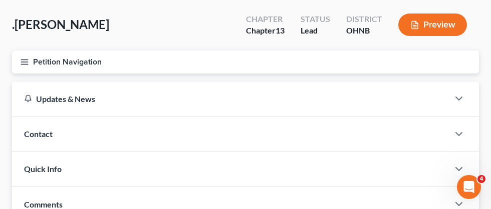 The image size is (491, 209). Describe the element at coordinates (364, 31) in the screenshot. I see `div: OHNB` at that location.